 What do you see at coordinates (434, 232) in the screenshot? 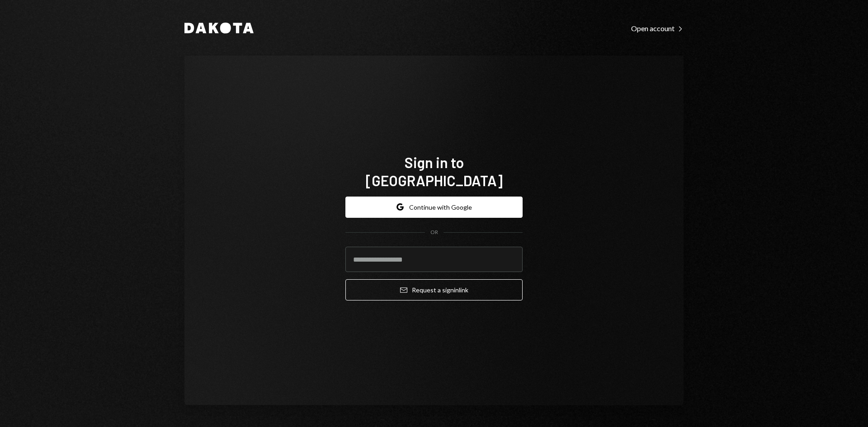
I see `div: OR` at bounding box center [434, 232].